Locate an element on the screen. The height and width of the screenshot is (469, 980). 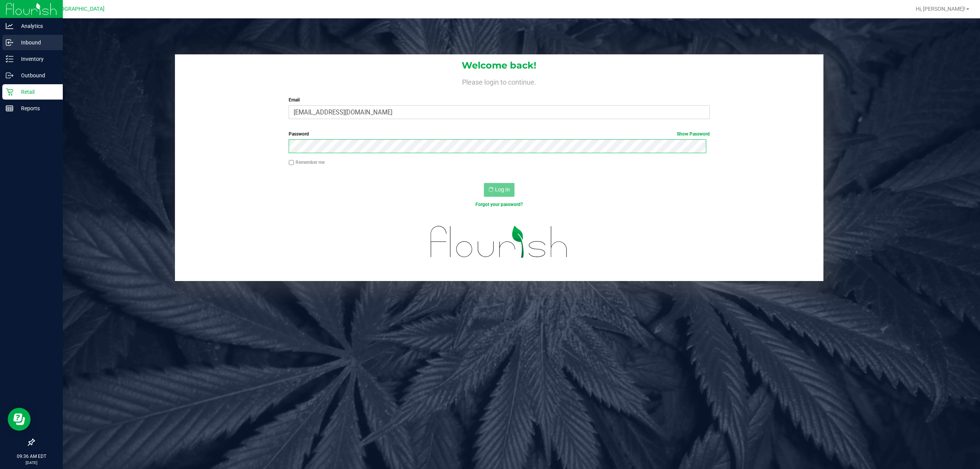
inline-svg: Retail is located at coordinates (9, 92).